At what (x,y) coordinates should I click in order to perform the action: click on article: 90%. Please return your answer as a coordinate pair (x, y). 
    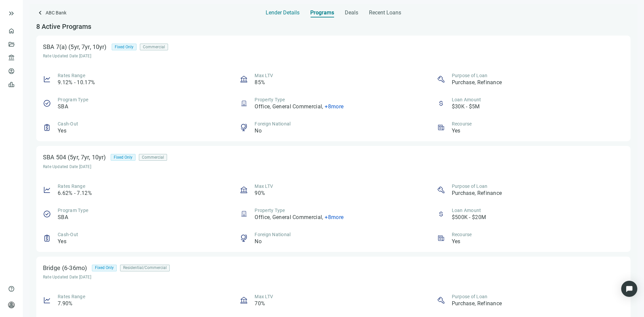
    Looking at the image, I should click on (260, 193).